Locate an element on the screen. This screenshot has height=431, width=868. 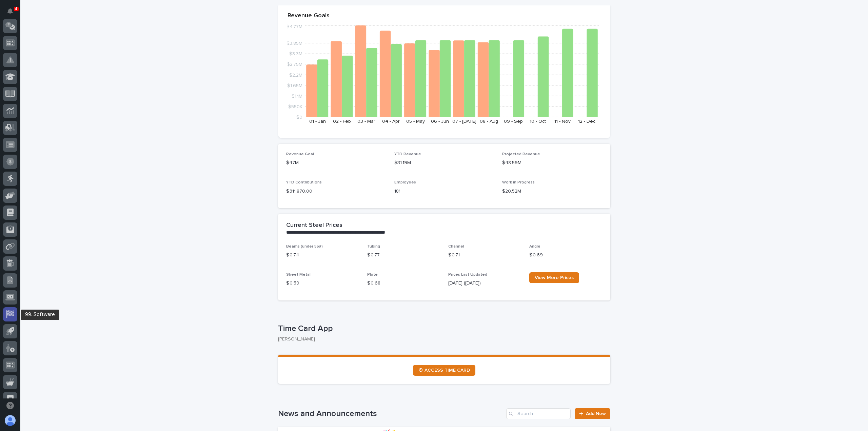
p: $48.59M is located at coordinates (552, 163).